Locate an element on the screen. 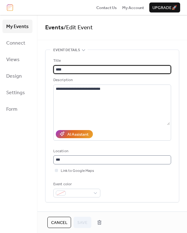 The height and width of the screenshot is (233, 187). span: Design is located at coordinates (14, 76).